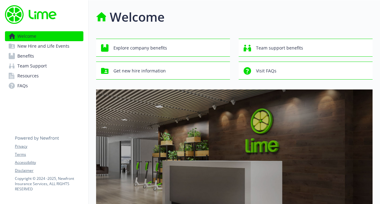 The width and height of the screenshot is (380, 204). What do you see at coordinates (44, 76) in the screenshot?
I see `a: Resources` at bounding box center [44, 76].